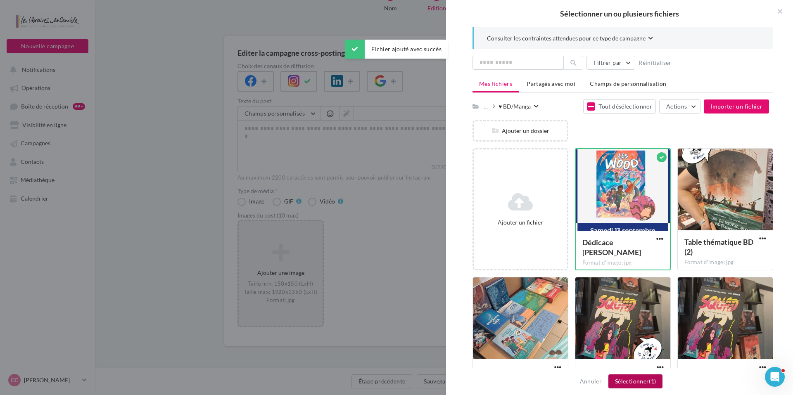 This screenshot has height=395, width=793. What do you see at coordinates (520, 131) in the screenshot?
I see `div: Ajouter un dossier` at bounding box center [520, 131].